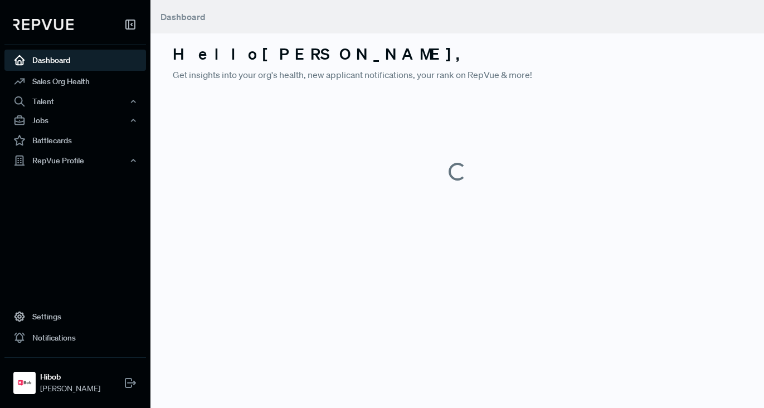 The width and height of the screenshot is (764, 408). Describe the element at coordinates (75, 101) in the screenshot. I see `button: Talent` at that location.